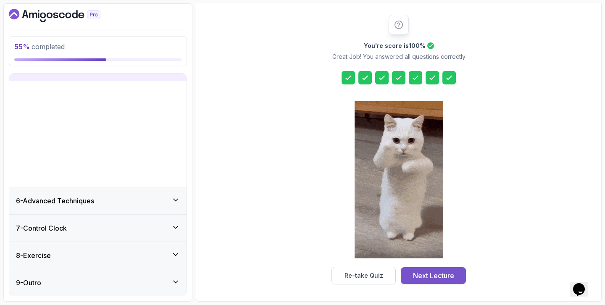  I want to click on h3: 9 - Outro, so click(29, 283).